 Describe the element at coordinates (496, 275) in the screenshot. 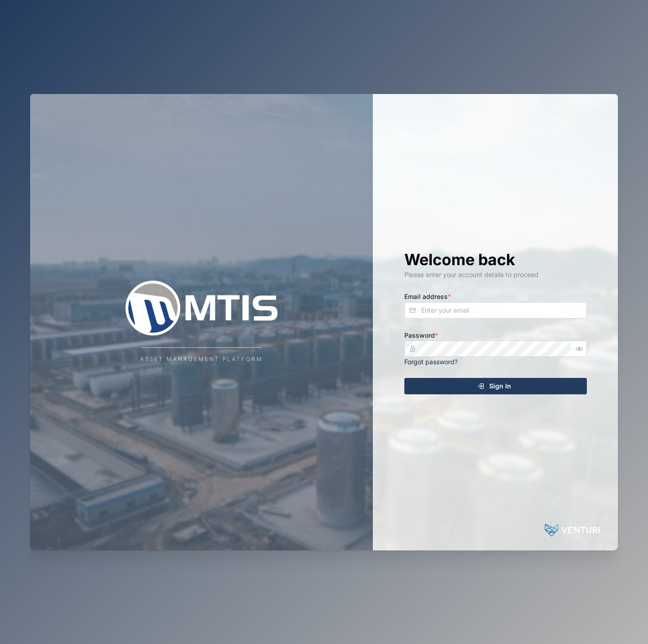

I see `div: Please enter your account details to proceed` at that location.